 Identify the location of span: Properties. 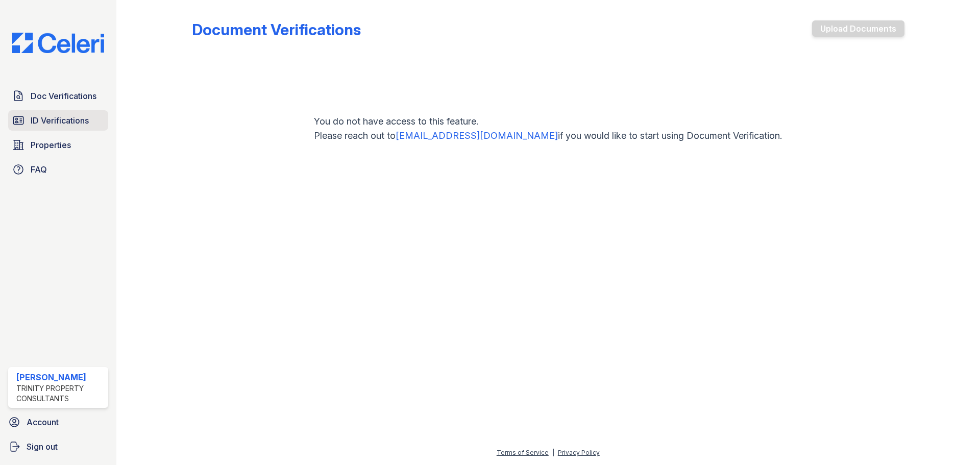
(51, 145).